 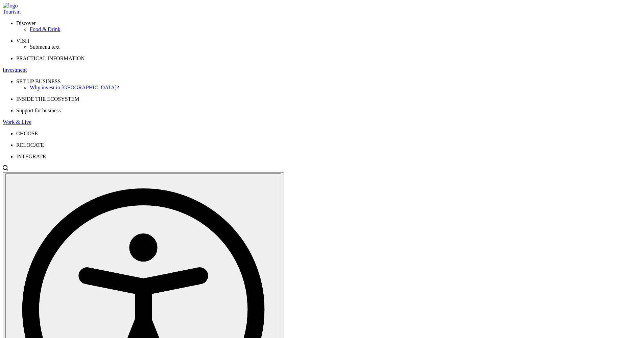 I want to click on div: Investment, so click(x=322, y=70).